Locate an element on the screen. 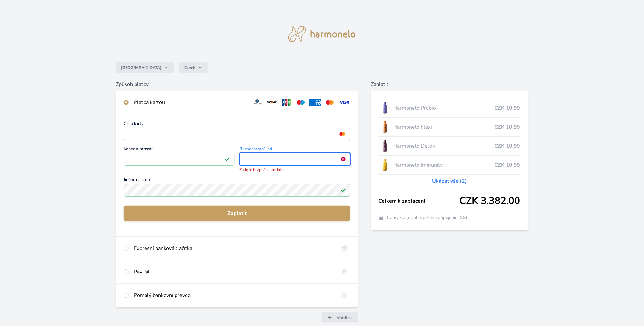 The image size is (644, 326). div: Platba kartou is located at coordinates (190, 102).